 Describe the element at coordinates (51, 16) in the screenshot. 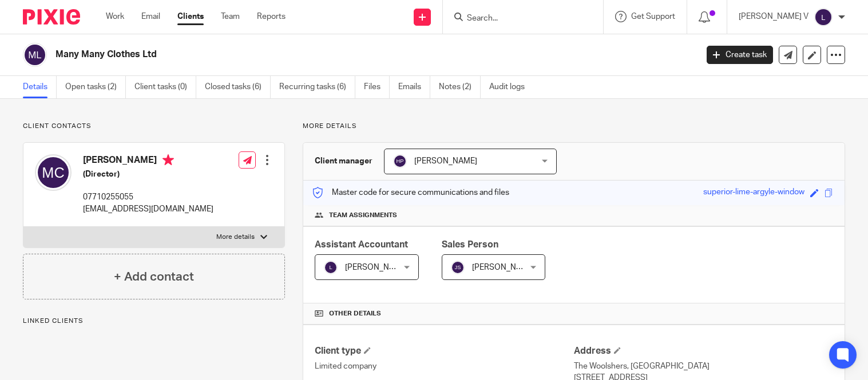

I see `img: Pixie` at that location.